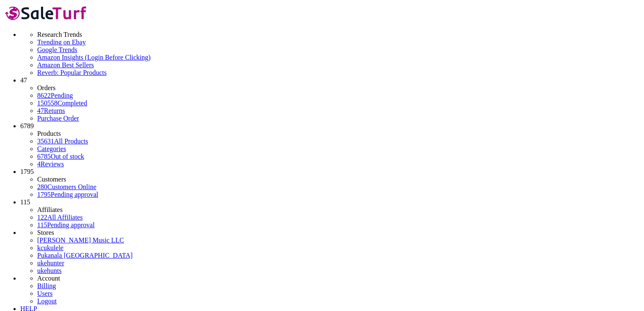 This screenshot has height=311, width=644. I want to click on span: 6789, so click(27, 126).